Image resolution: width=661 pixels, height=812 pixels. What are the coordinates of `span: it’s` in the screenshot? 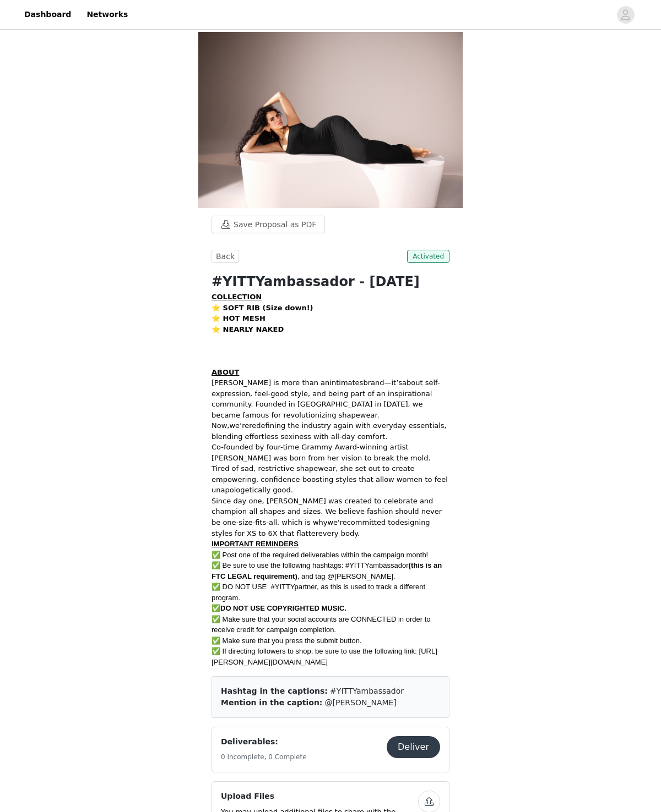 It's located at (397, 383).